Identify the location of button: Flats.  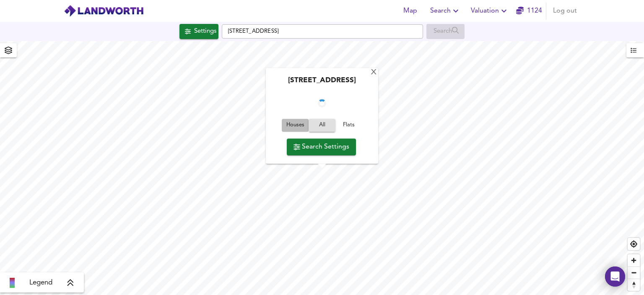
(349, 125).